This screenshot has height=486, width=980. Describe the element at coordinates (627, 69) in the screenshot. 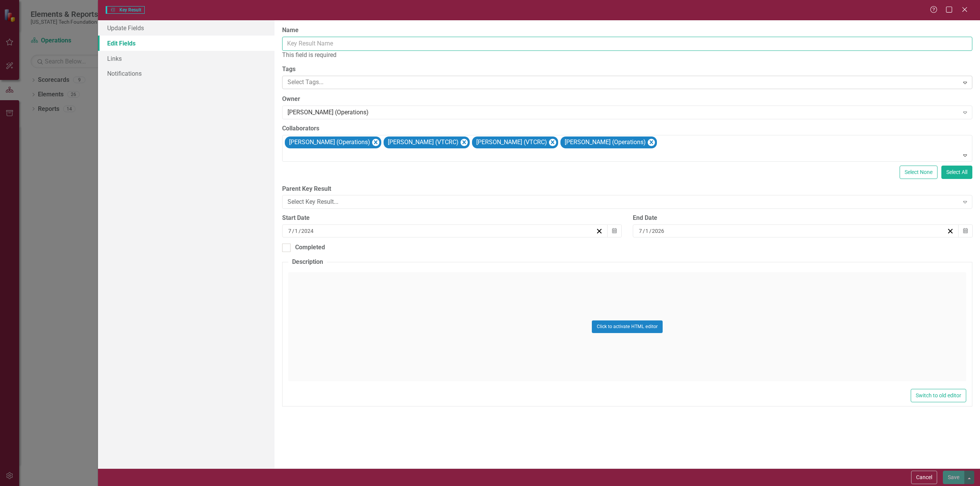

I see `label: Tags` at that location.